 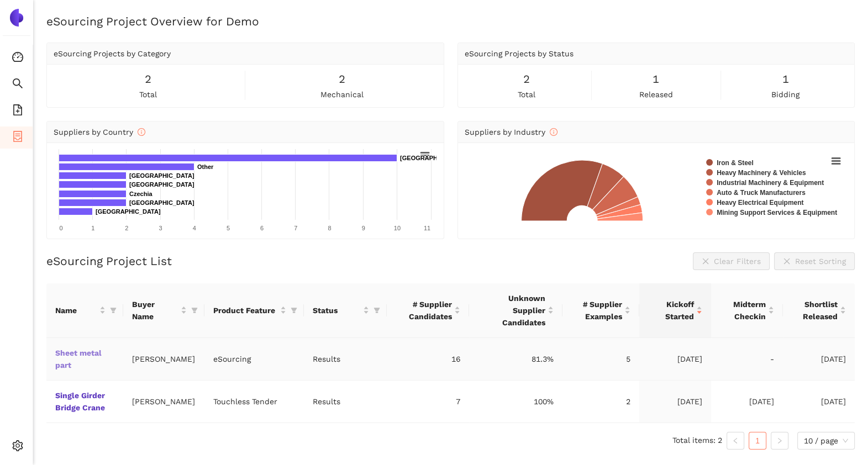 What do you see at coordinates (780, 441) in the screenshot?
I see `li: Next Page` at bounding box center [780, 441].